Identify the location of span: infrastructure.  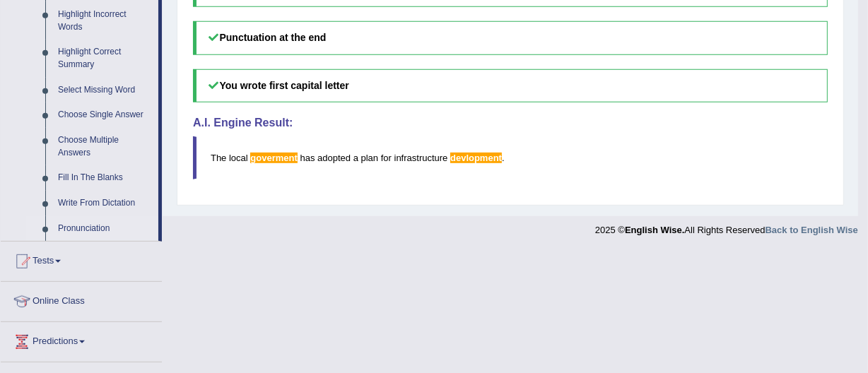
(421, 157).